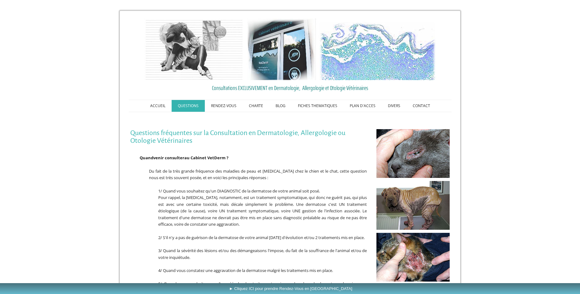 This screenshot has height=294, width=580. What do you see at coordinates (149, 158) in the screenshot?
I see `span: and` at bounding box center [149, 158].